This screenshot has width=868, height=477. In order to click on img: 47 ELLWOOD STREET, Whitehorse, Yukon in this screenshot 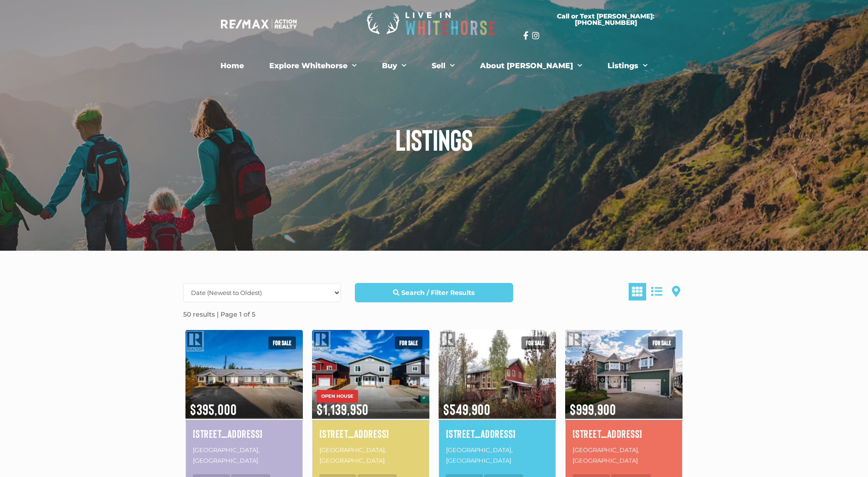, I will do `click(370, 374)`.